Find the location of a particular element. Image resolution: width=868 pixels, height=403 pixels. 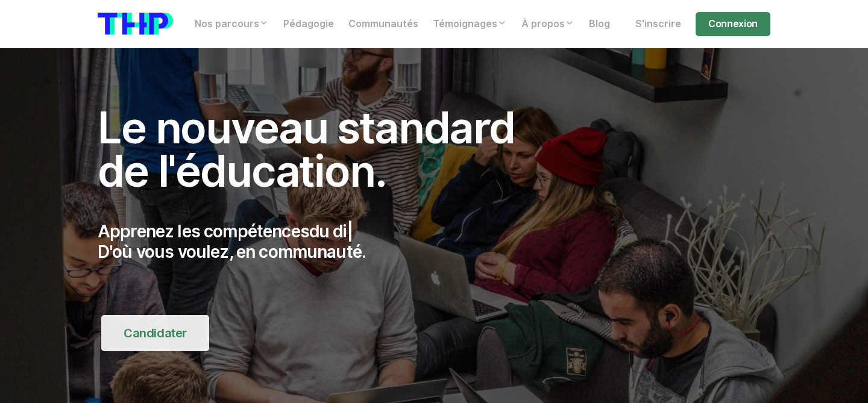

h1: Le nouveau standard de l'éducation. is located at coordinates (320, 149).